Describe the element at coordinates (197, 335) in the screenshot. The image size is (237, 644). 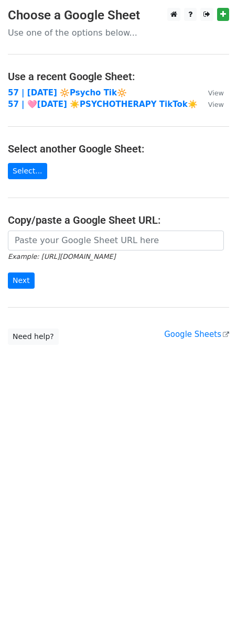
I see `a: Google Sheets` at that location.